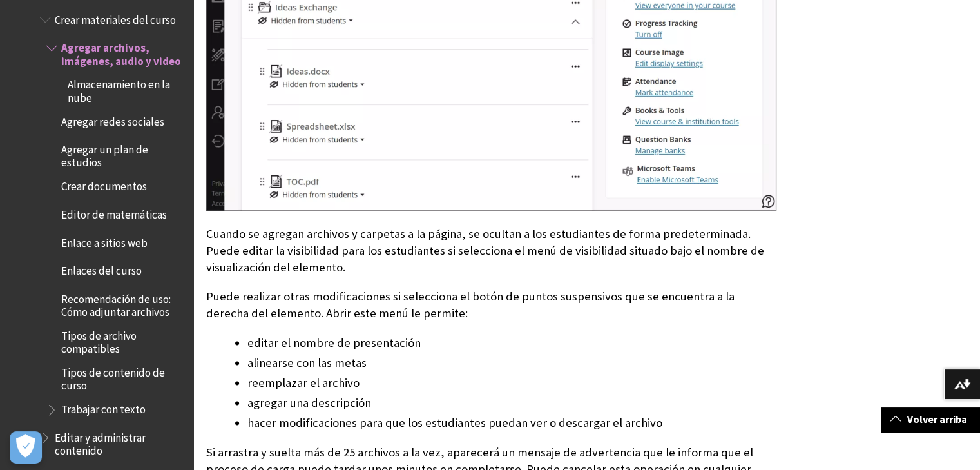 The width and height of the screenshot is (980, 470). I want to click on span: Crear materiales del curso, so click(115, 17).